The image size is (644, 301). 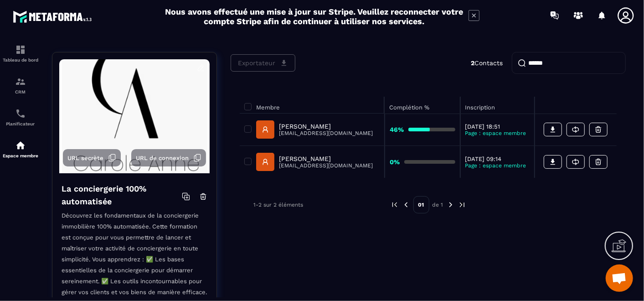 What do you see at coordinates (619, 278) in the screenshot?
I see `div: Ouvrir le chat` at bounding box center [619, 278].